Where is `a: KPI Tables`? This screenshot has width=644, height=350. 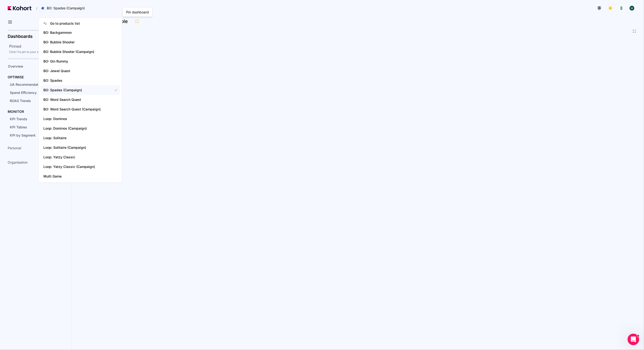 a: KPI Tables is located at coordinates (36, 127).